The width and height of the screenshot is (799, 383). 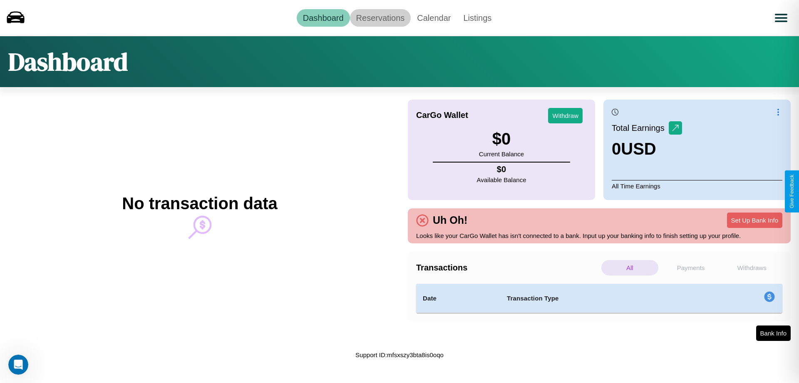 What do you see at coordinates (442, 115) in the screenshot?
I see `h4: CarGo Wallet` at bounding box center [442, 115].